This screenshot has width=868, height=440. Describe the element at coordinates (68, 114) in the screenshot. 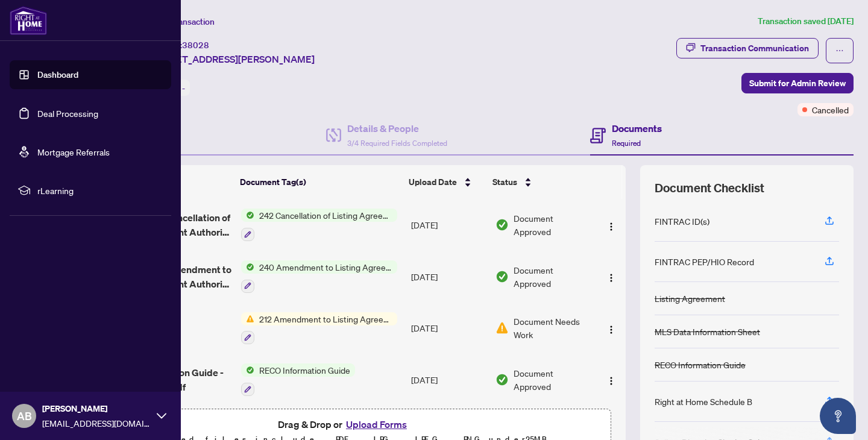

I see `a: Deal Processing` at that location.